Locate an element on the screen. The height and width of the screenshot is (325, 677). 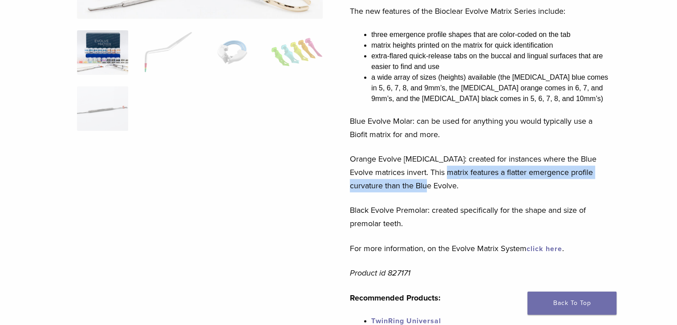
p: Blue Evolve Molar: can be used for anything you would typically use a Biofit matrix for and more. is located at coordinates (481, 128).